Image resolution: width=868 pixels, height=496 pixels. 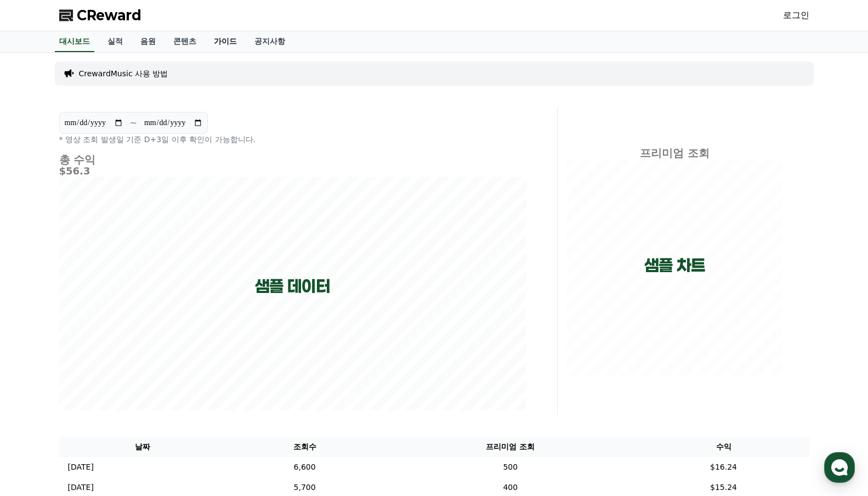 What do you see at coordinates (123, 73) in the screenshot?
I see `a: CrewardMusic 사용 방법` at bounding box center [123, 73].